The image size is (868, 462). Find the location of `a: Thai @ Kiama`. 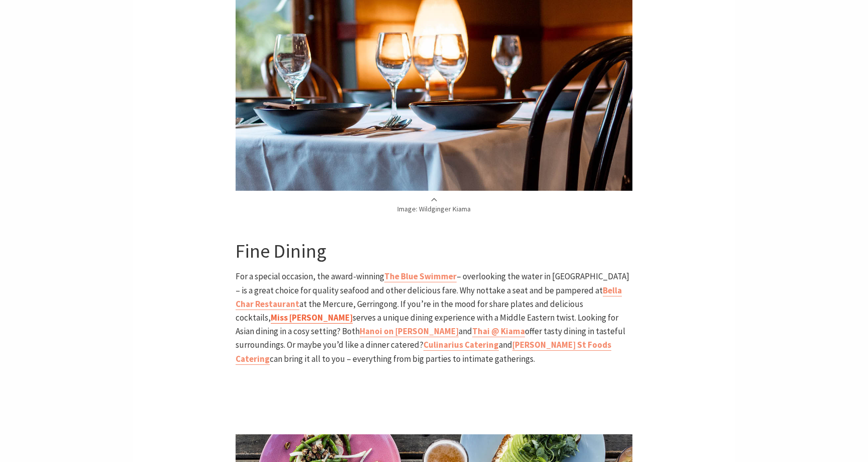

a: Thai @ Kiama is located at coordinates (498, 331).